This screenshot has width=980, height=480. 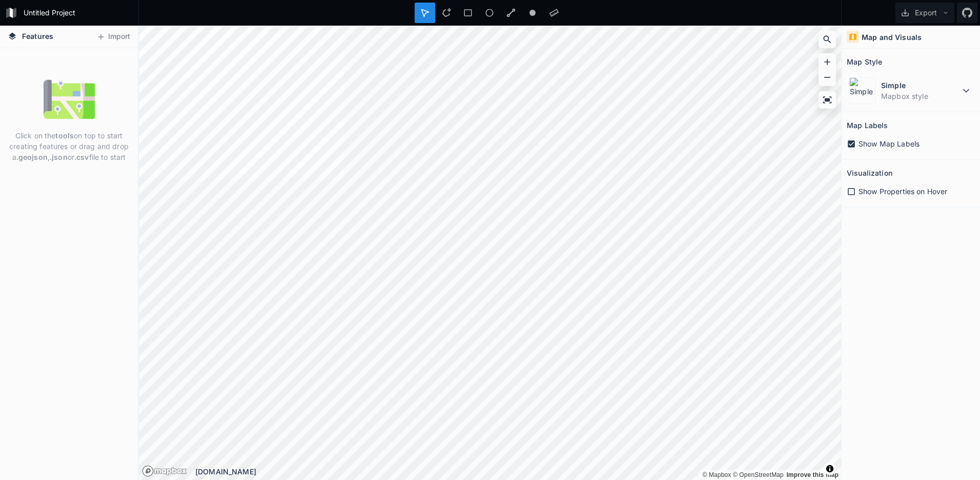 I want to click on button: Import, so click(x=113, y=37).